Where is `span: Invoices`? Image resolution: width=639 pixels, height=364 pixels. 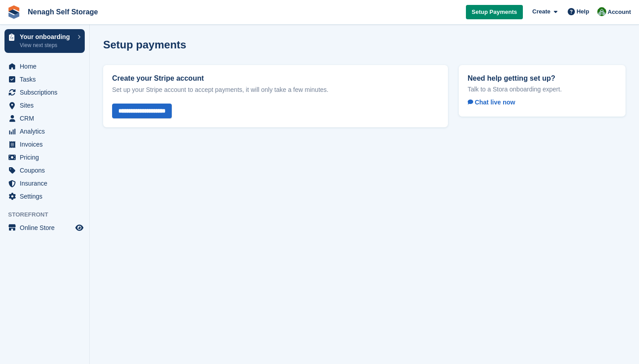 span: Invoices is located at coordinates (47, 144).